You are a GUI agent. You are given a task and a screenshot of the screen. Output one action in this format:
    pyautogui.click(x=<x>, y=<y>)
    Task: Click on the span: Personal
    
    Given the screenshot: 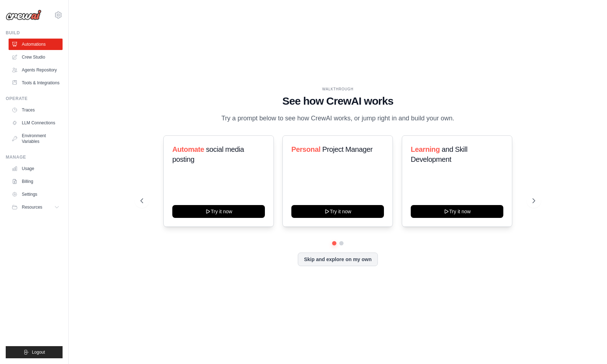 What is the action you would take?
    pyautogui.click(x=306, y=150)
    